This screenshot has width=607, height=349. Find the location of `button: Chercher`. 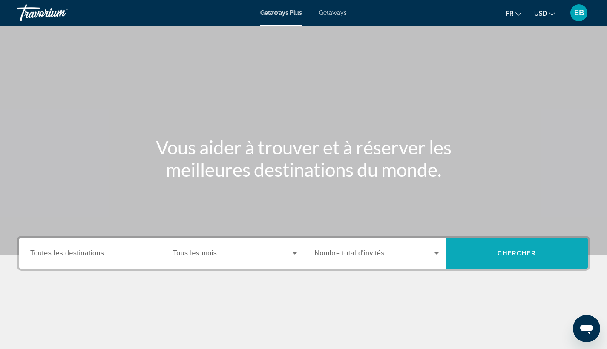

button: Chercher is located at coordinates (517, 253).